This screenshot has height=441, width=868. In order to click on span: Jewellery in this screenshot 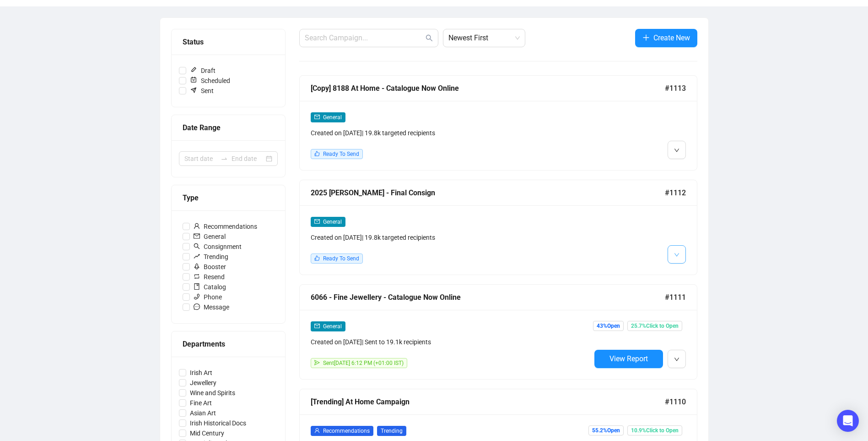, I will do `click(203, 383)`.